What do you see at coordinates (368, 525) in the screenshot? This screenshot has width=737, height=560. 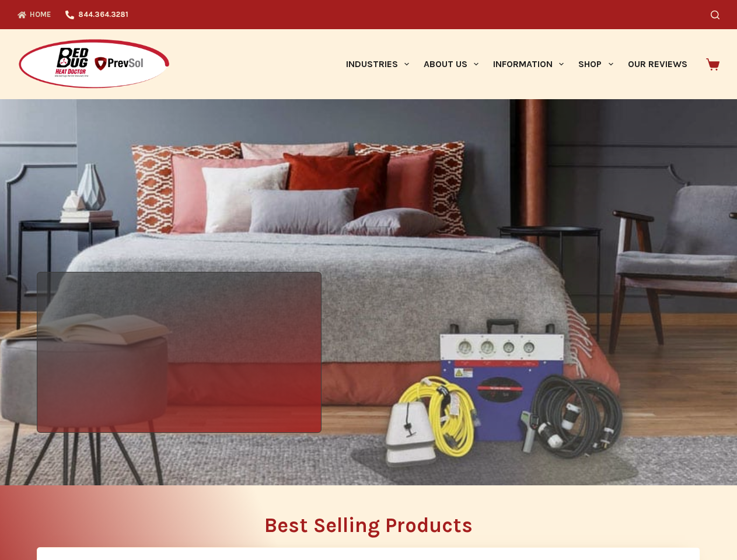 I see `h2: Best Selling Products` at bounding box center [368, 525].